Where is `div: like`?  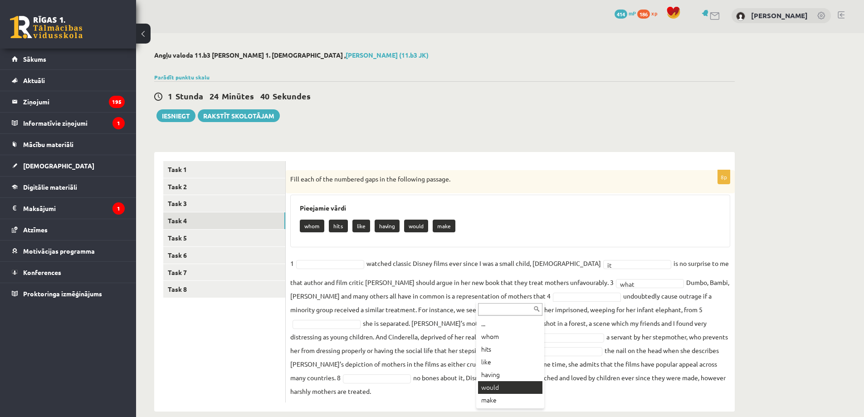 div: like is located at coordinates (510, 362).